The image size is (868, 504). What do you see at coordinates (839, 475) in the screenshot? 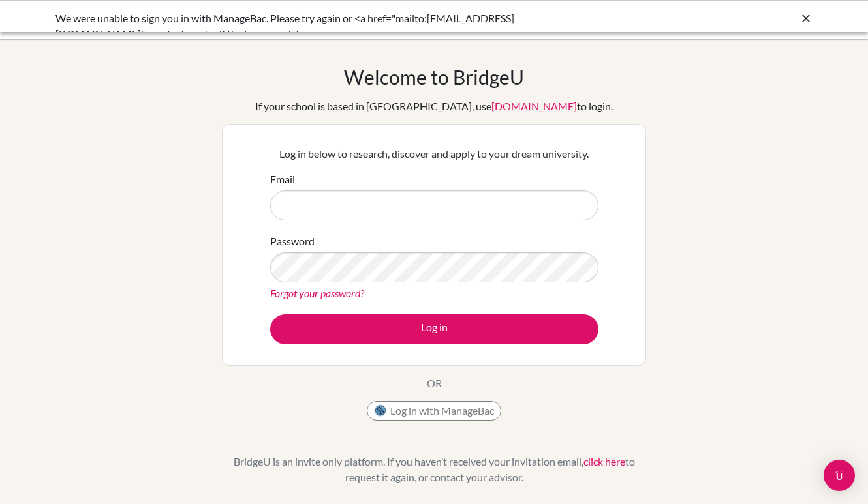
I see `div: Open Intercom Messenger` at bounding box center [839, 475].